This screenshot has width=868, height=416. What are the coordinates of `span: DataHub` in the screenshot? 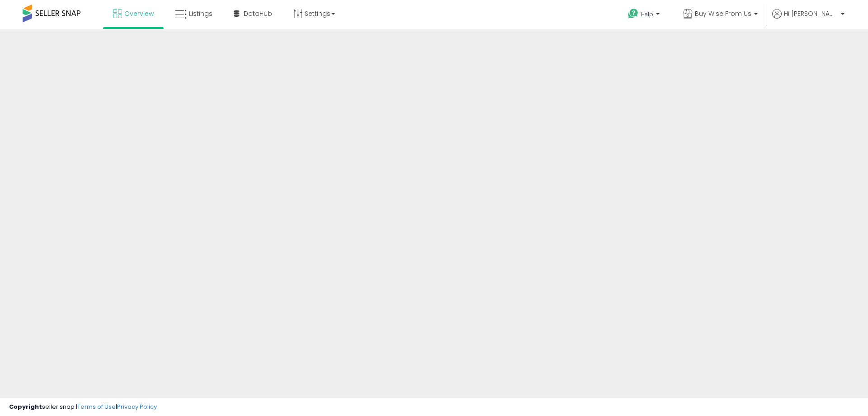 It's located at (258, 13).